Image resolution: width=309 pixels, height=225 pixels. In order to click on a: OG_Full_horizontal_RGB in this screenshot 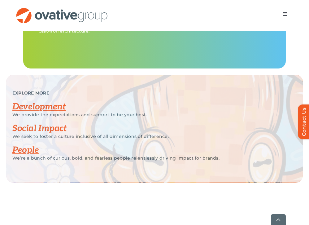, I will do `click(62, 10)`.